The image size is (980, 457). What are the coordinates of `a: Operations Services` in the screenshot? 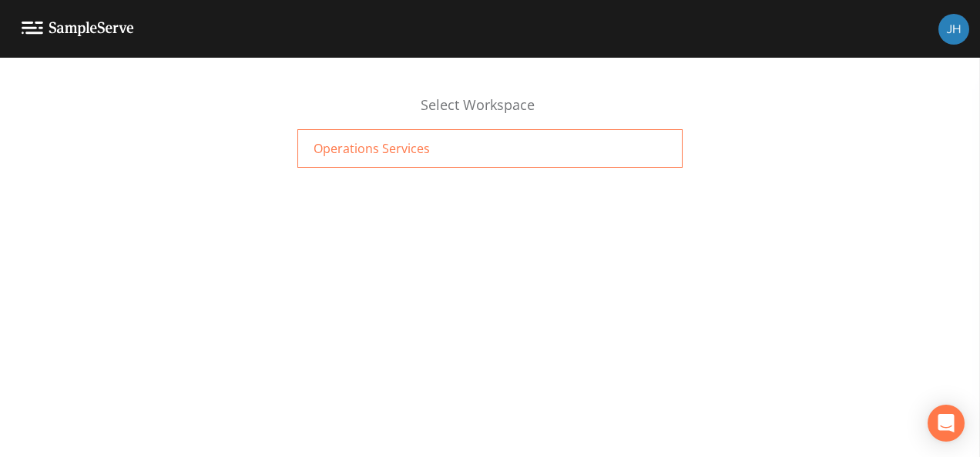 It's located at (490, 148).